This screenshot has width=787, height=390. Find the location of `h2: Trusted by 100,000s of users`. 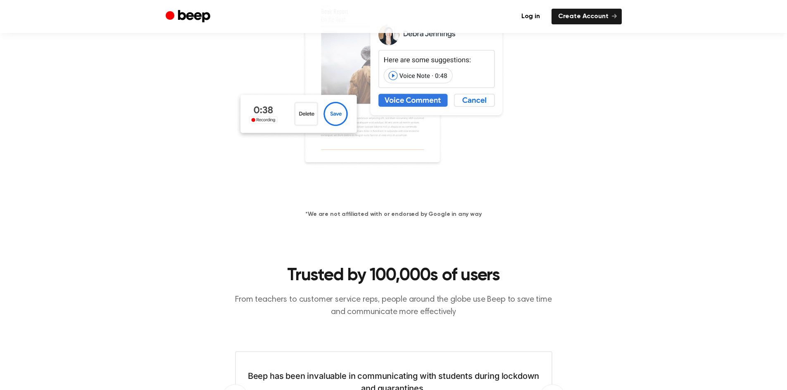

h2: Trusted by 100,000s of users is located at coordinates (394, 276).